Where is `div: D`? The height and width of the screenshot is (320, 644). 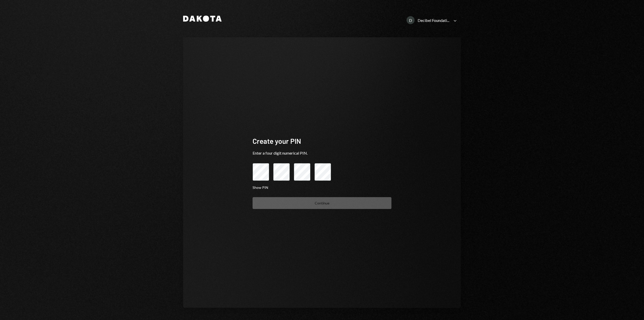 div: D is located at coordinates (410, 20).